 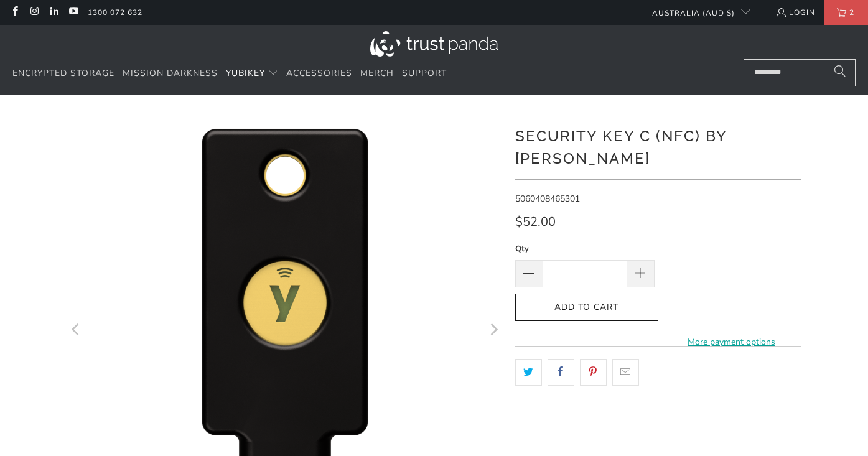 What do you see at coordinates (63, 74) in the screenshot?
I see `a: Encrypted Storage` at bounding box center [63, 74].